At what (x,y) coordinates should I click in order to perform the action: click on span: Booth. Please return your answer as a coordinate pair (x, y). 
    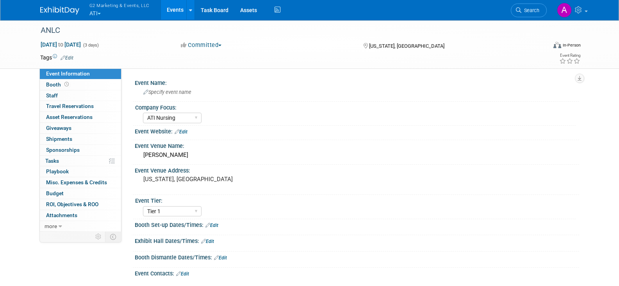
    Looking at the image, I should click on (58, 84).